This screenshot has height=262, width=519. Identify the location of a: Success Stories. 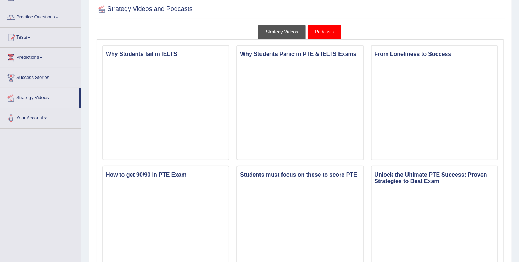
(41, 77).